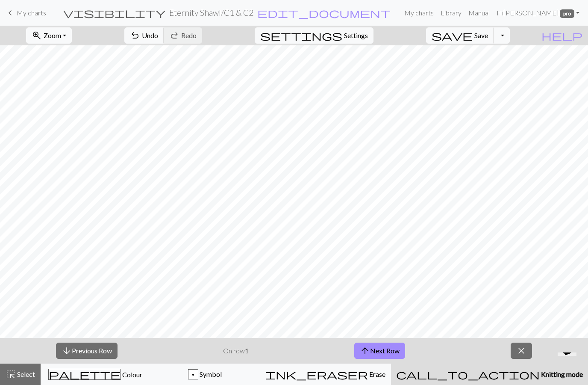 This screenshot has height=385, width=588. I want to click on button: Zoom, so click(49, 36).